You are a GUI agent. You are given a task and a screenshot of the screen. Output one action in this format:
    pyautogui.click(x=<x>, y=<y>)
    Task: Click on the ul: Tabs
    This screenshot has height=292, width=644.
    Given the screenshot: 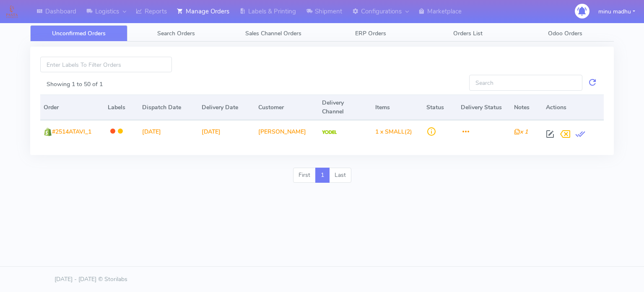 What is the action you would take?
    pyautogui.click(x=322, y=33)
    